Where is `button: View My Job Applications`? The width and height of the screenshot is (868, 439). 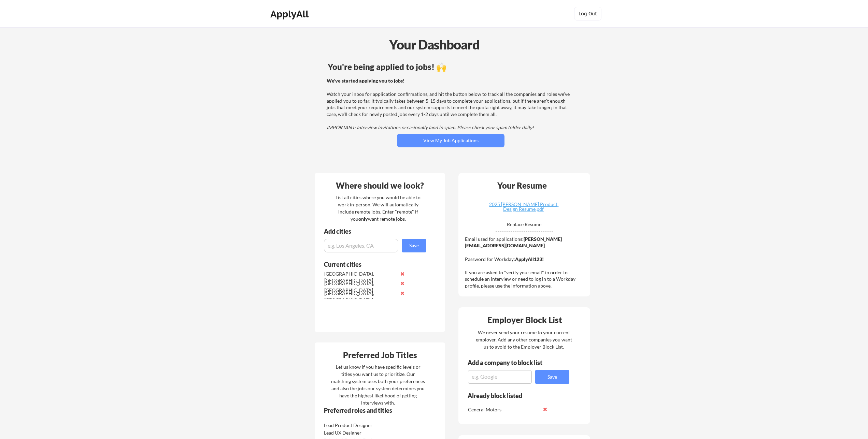 button: View My Job Applications is located at coordinates (450, 141).